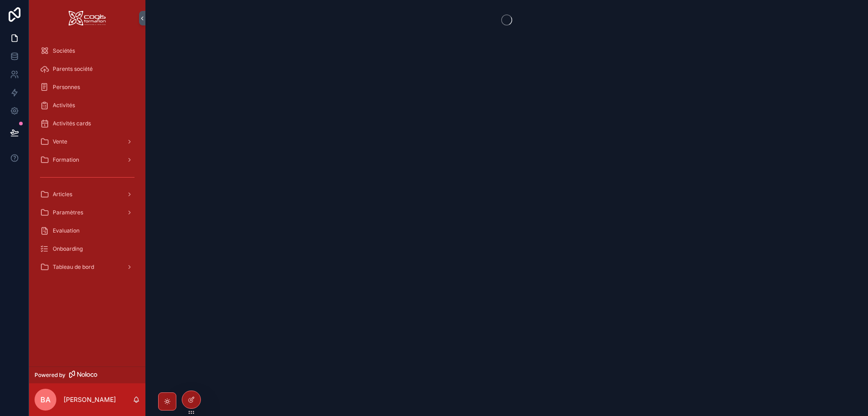  What do you see at coordinates (68, 213) in the screenshot?
I see `span: Paramètres` at bounding box center [68, 213].